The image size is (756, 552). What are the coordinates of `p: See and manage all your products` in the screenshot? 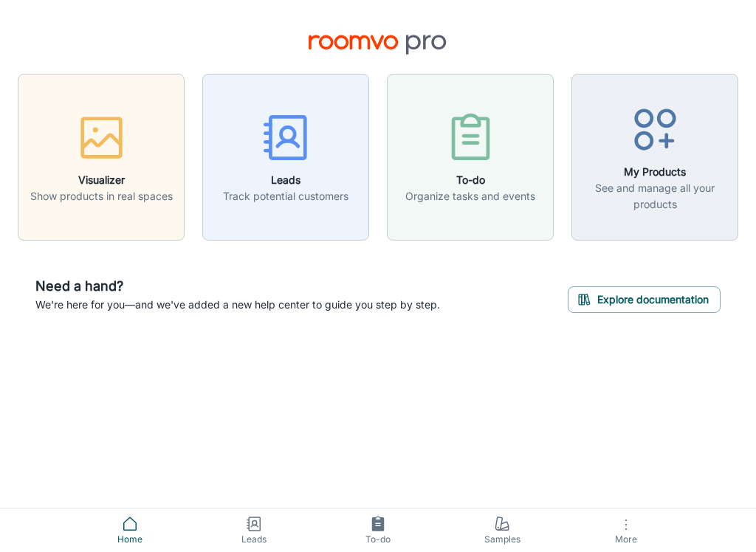 It's located at (655, 196).